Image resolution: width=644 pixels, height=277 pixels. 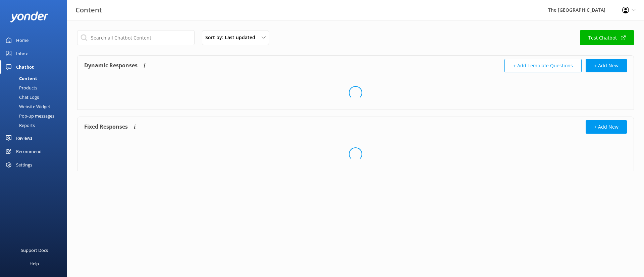 I want to click on a: Content, so click(x=36, y=78).